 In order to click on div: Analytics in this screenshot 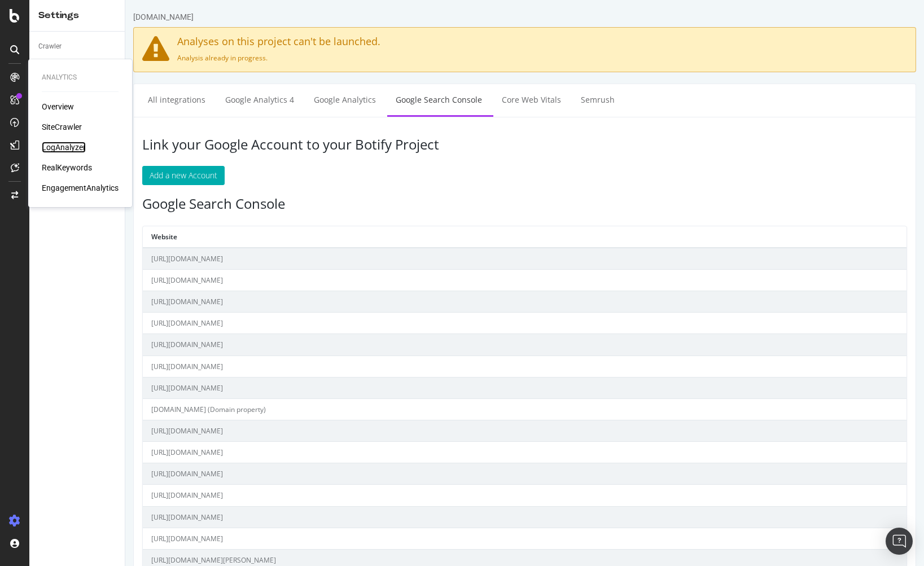, I will do `click(80, 77)`.